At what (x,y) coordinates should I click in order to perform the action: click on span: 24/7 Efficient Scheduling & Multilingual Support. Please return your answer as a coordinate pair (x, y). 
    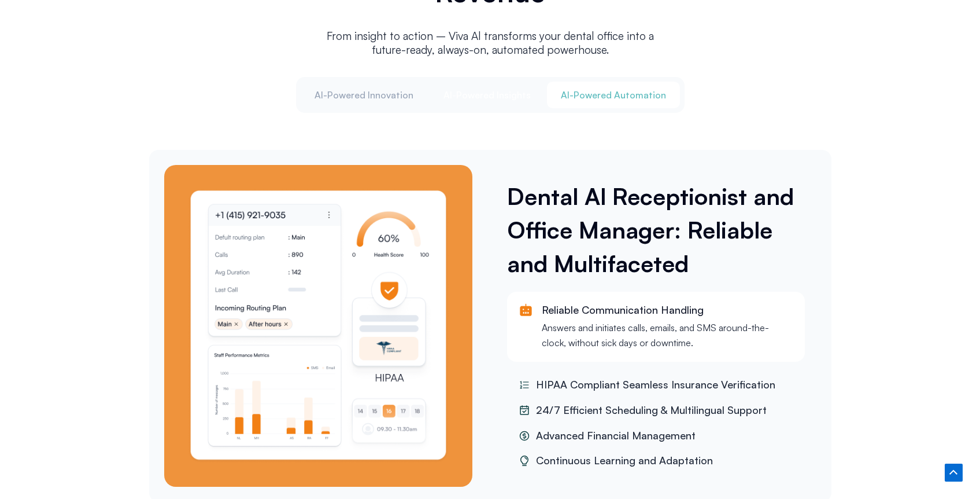
    Looking at the image, I should click on (650, 411).